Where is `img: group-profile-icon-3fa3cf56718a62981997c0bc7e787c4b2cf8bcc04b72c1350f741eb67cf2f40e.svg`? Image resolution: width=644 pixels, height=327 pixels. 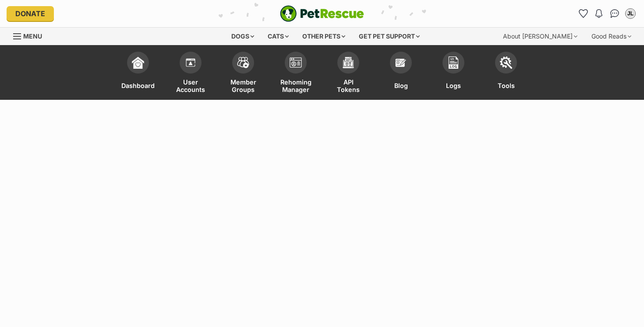 img: group-profile-icon-3fa3cf56718a62981997c0bc7e787c4b2cf8bcc04b72c1350f741eb67cf2f40e.svg is located at coordinates (296, 63).